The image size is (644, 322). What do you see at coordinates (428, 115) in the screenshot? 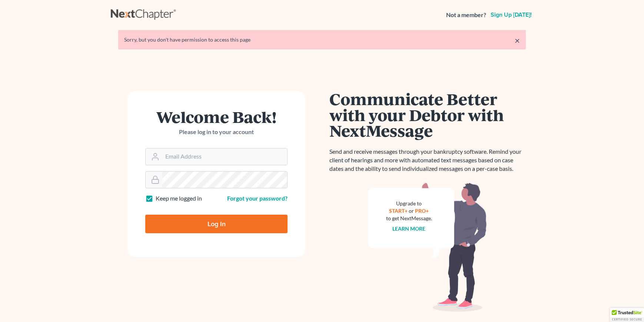
I see `h1: Communicate Better with your Debtor with NextMessage` at bounding box center [428, 115].